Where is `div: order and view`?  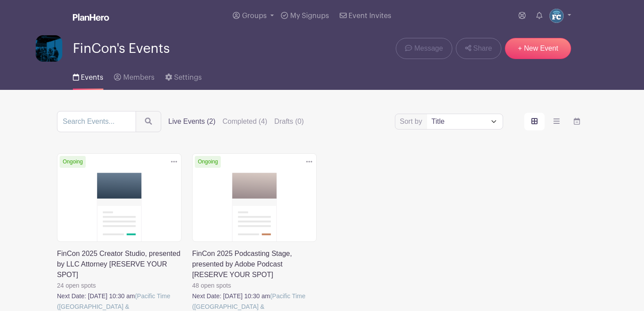
div: order and view is located at coordinates (556, 122).